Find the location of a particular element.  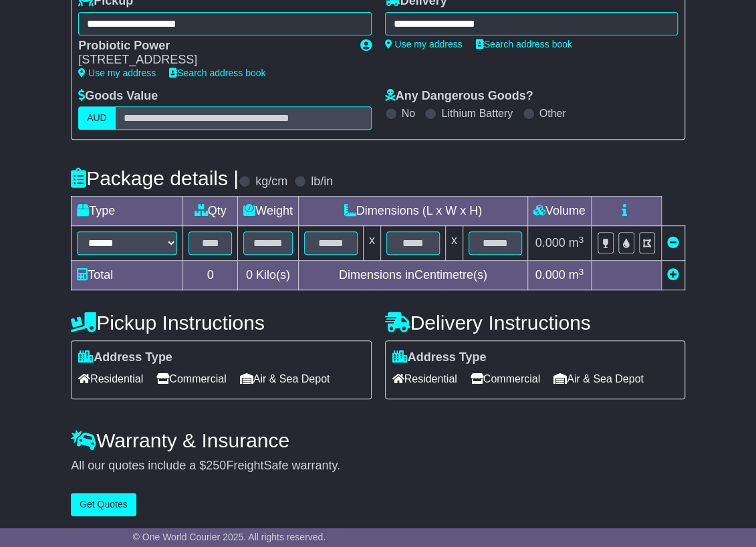

td: Weight is located at coordinates (268, 211).